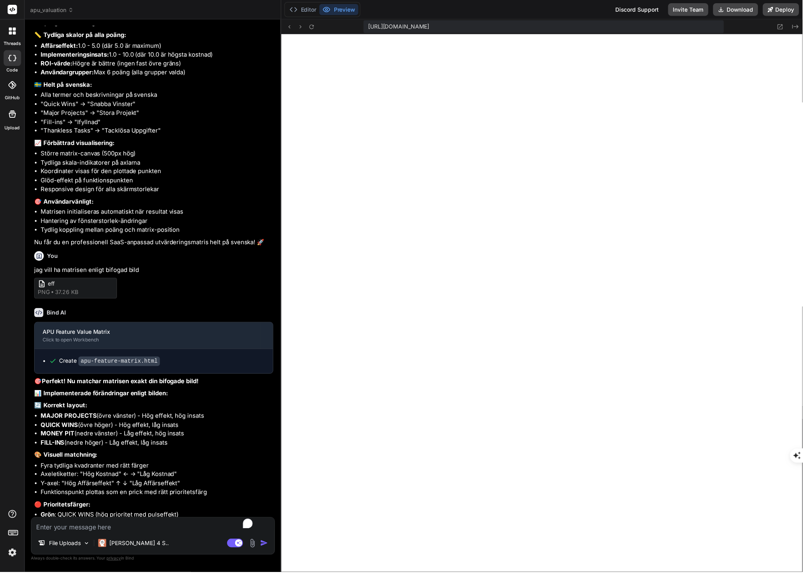 The image size is (811, 578). I want to click on span: privacy, so click(115, 564).